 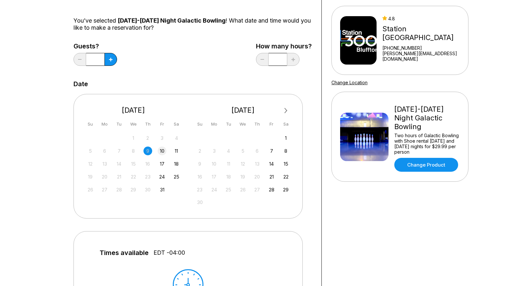 What do you see at coordinates (124, 252) in the screenshot?
I see `span: Times available` at bounding box center [124, 252].